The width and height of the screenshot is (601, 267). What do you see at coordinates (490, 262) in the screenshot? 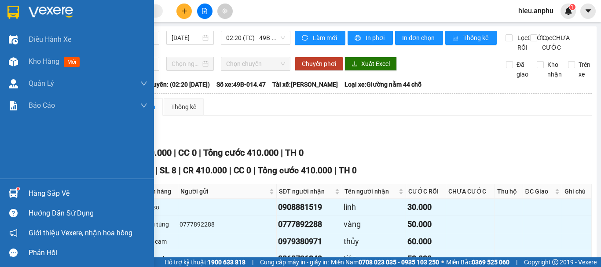
I see `strong: 0369 525 060` at bounding box center [490, 262].